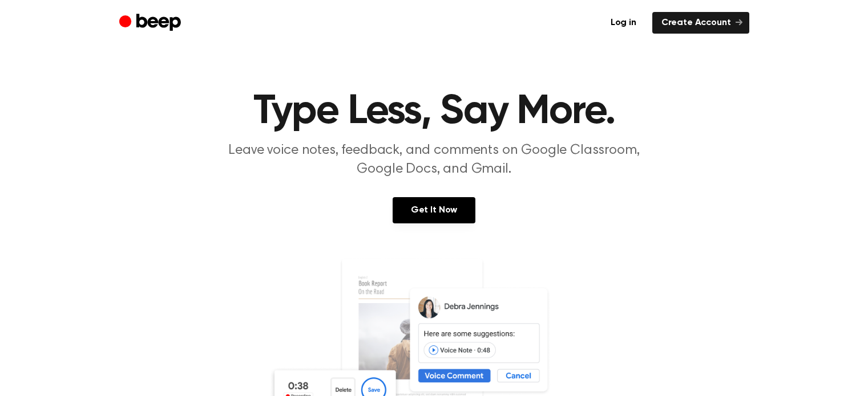 This screenshot has height=396, width=868. What do you see at coordinates (700, 23) in the screenshot?
I see `a: Create Account` at bounding box center [700, 23].